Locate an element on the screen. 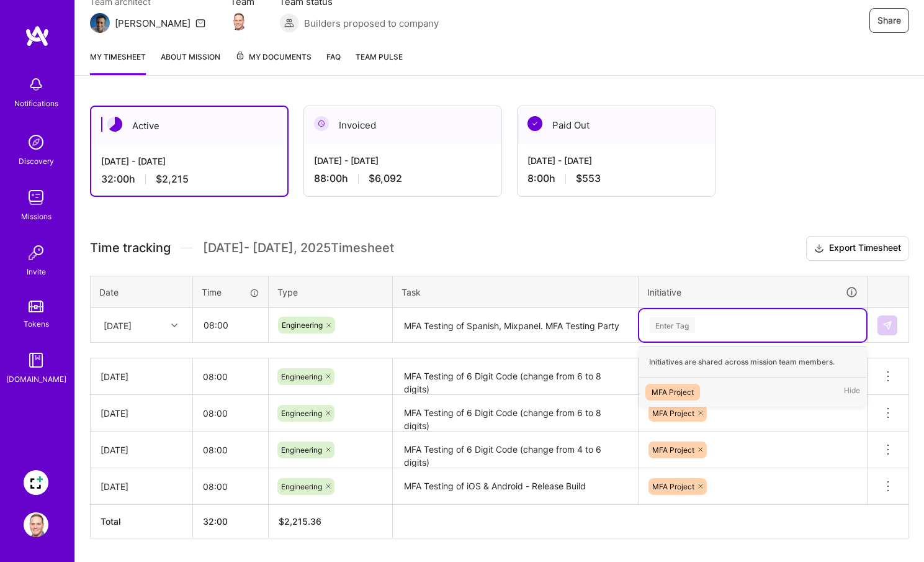  a: Wellth: QA Engineer for Health & Wellness Company is located at coordinates (36, 483).